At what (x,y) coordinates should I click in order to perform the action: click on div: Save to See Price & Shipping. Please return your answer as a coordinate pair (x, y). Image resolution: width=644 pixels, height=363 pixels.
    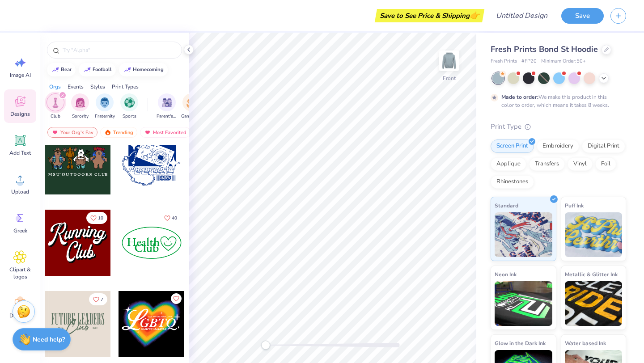
    Looking at the image, I should click on (429, 16).